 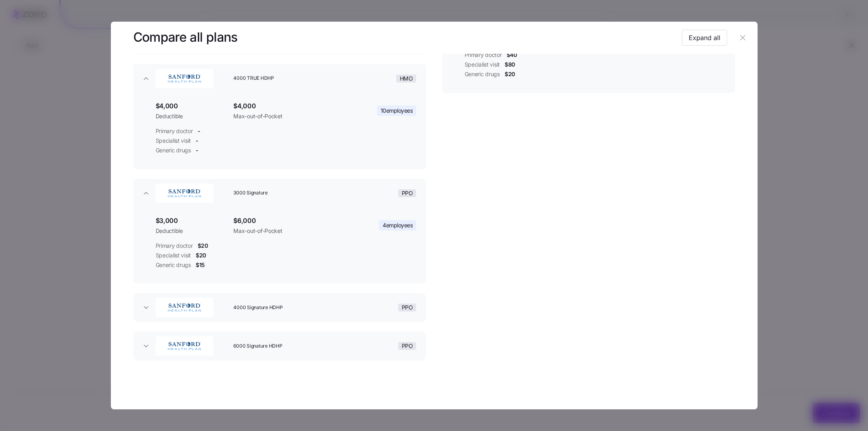 What do you see at coordinates (281, 346) in the screenshot?
I see `span: 6000 Signature HDHP` at bounding box center [281, 346].